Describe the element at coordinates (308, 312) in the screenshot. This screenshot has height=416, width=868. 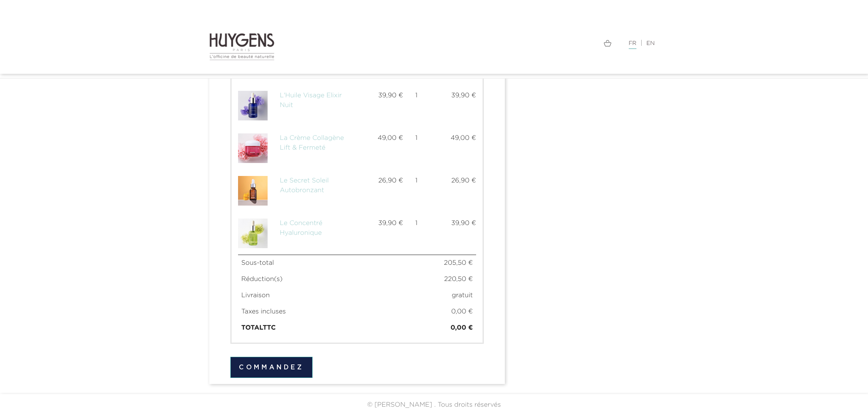
I see `td: Taxes incluses` at that location.